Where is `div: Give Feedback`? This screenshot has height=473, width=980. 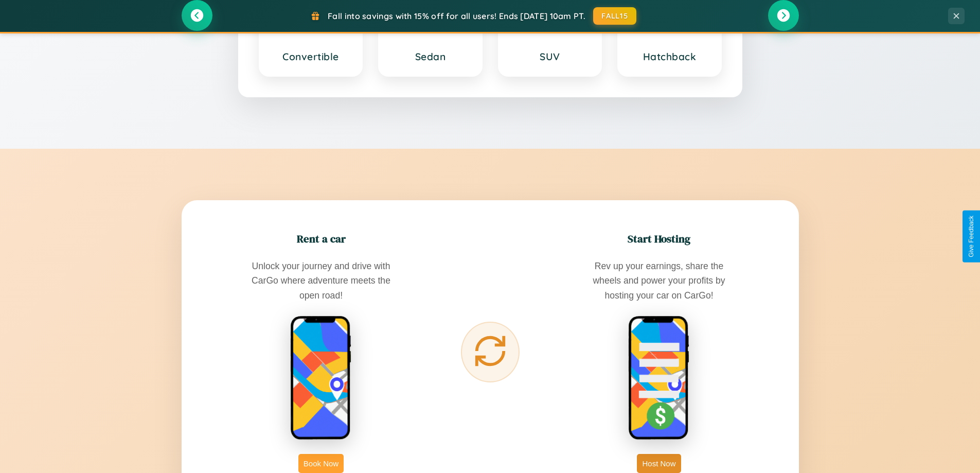 div: Give Feedback is located at coordinates (971, 236).